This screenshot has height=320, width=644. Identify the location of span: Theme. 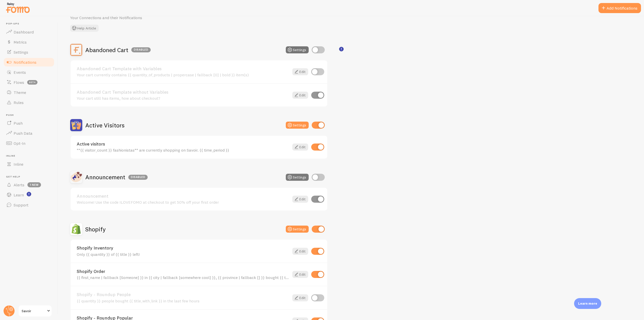
(20, 92).